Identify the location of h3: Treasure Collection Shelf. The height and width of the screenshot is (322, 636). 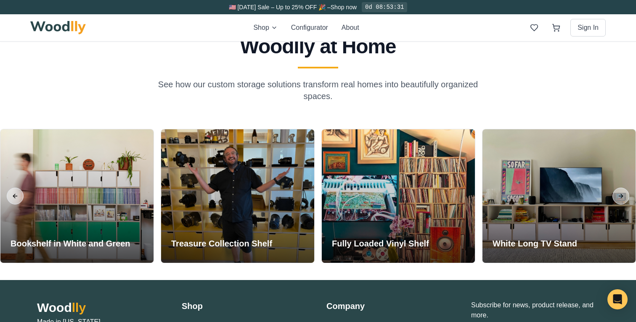
(222, 244).